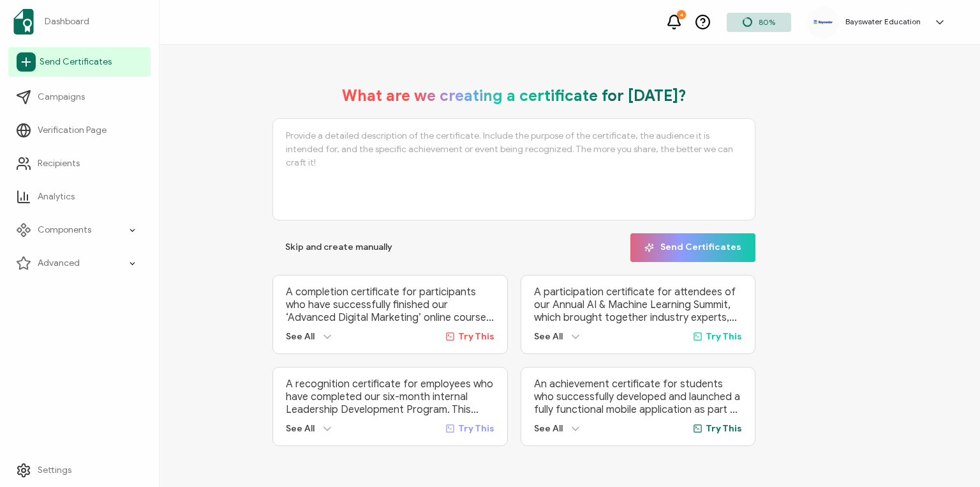 The height and width of the screenshot is (487, 980). I want to click on span: 80%, so click(766, 22).